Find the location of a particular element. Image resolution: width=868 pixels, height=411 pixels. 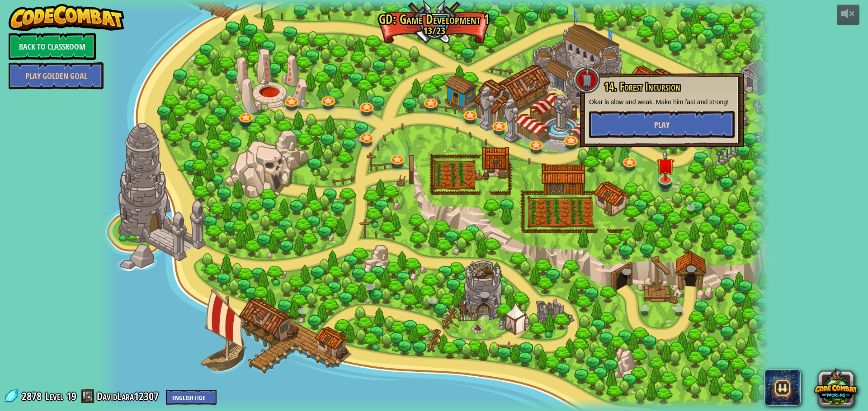

img: CodeCombat - Learn how to code by playing a game is located at coordinates (66, 18).